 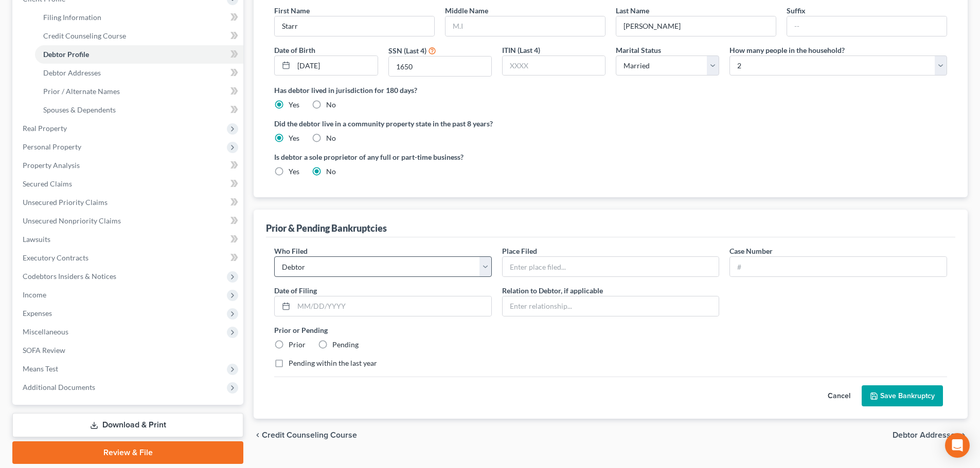 I want to click on button: chevron_left Credit Counseling Course, so click(x=305, y=436).